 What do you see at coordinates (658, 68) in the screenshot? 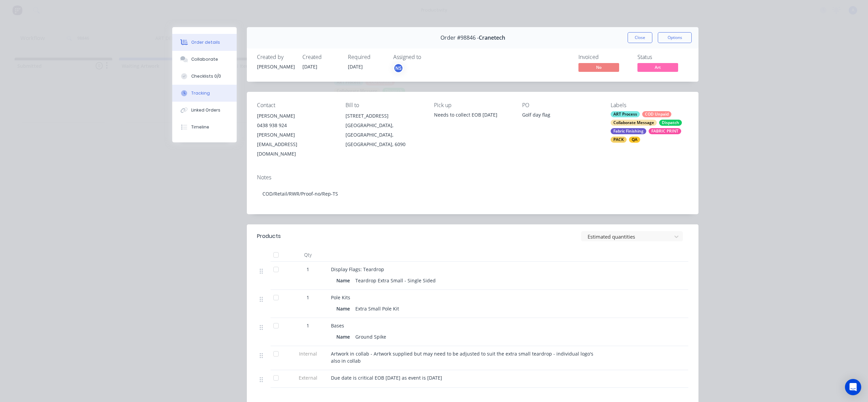
I see `button: Art` at bounding box center [658, 68].